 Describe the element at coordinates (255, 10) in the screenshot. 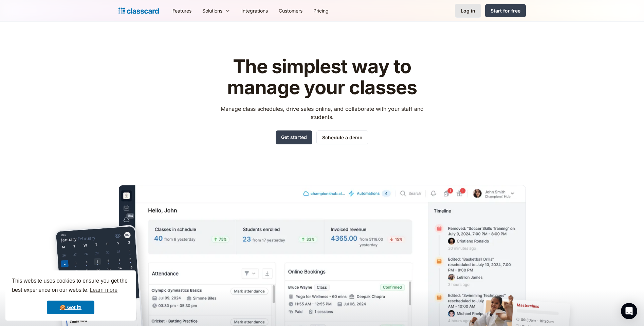

I see `a: Integrations` at that location.